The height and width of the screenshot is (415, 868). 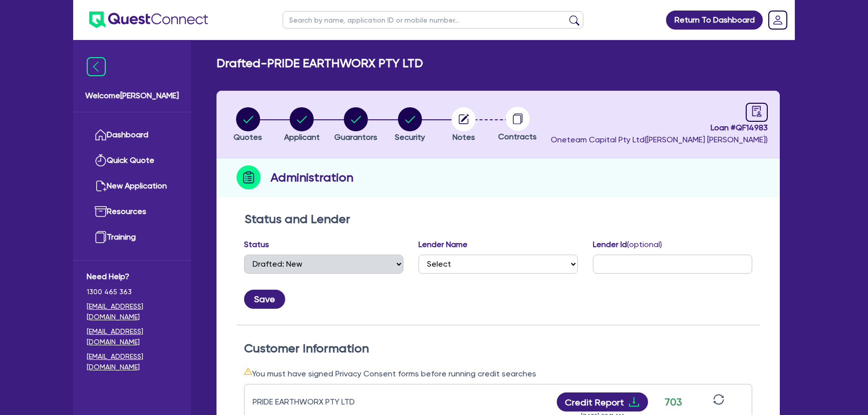 What do you see at coordinates (714, 20) in the screenshot?
I see `a: Return To Dashboard` at bounding box center [714, 20].